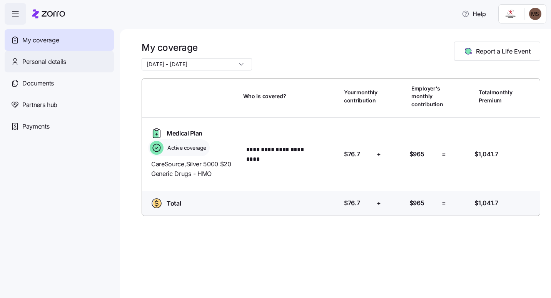 This screenshot has width=551, height=298. I want to click on span: Report a Life Event, so click(503, 51).